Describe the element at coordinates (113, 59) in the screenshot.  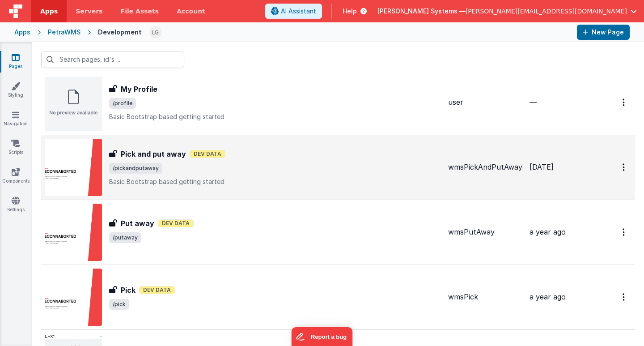
I see `input: Search pages, id's ...` at that location.